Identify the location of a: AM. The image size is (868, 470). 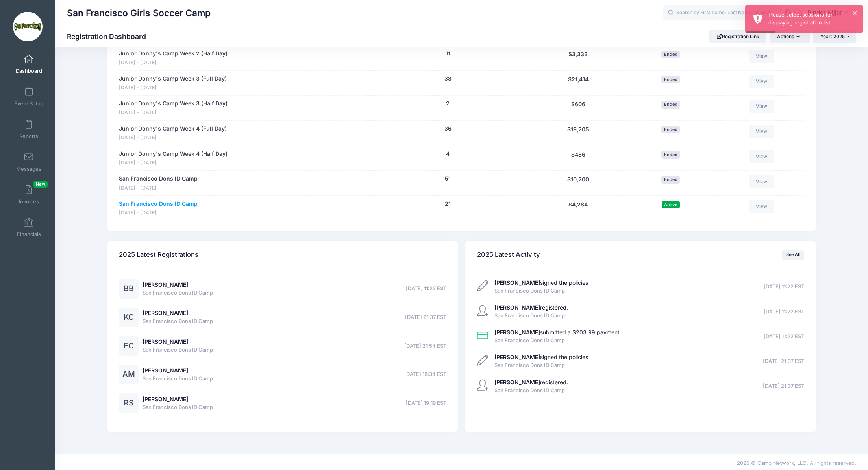
(129, 375).